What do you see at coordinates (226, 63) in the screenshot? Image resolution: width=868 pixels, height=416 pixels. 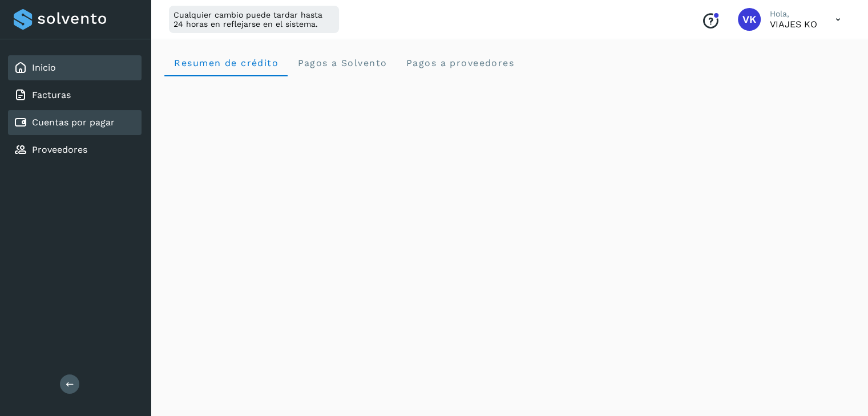 I see `span: Resumen de crédito` at bounding box center [226, 63].